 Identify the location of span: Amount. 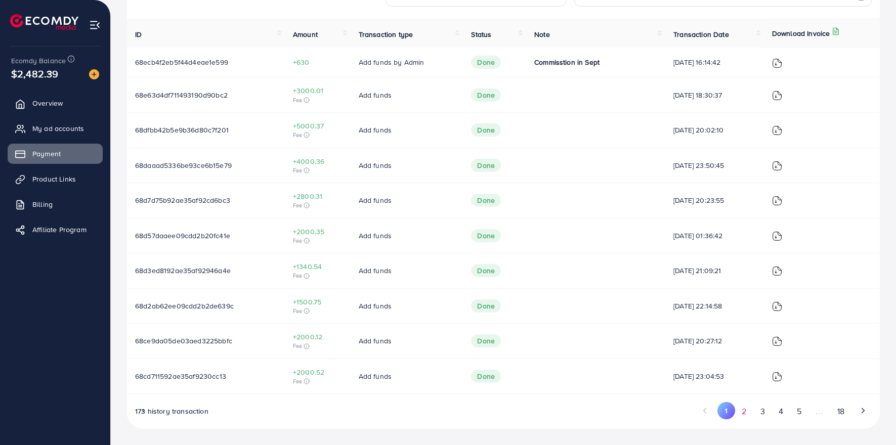
(305, 34).